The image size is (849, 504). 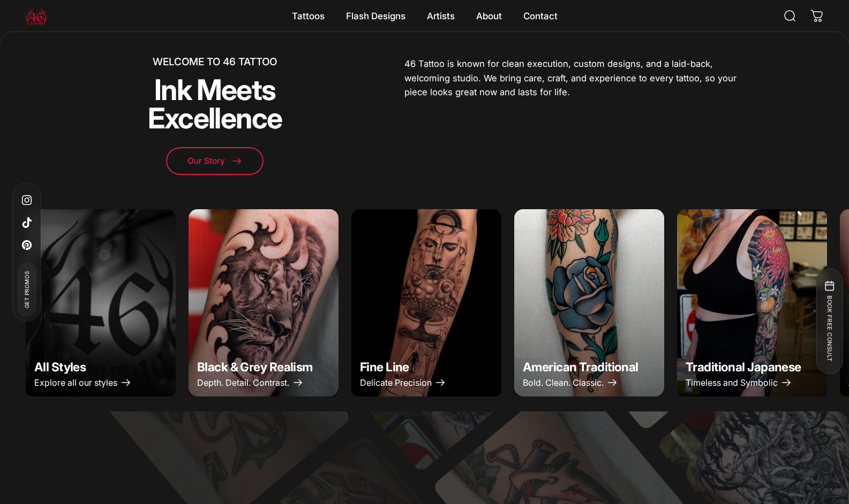 What do you see at coordinates (752, 303) in the screenshot?
I see `a: Traditional Japanese` at bounding box center [752, 303].